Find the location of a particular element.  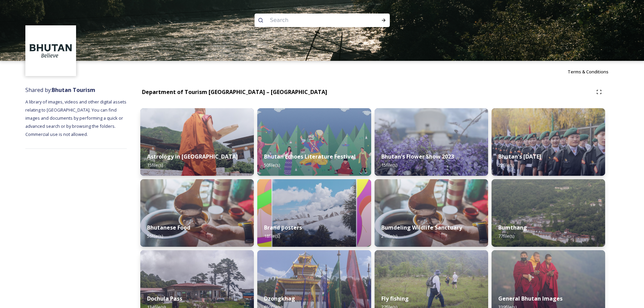

span: Shared by: is located at coordinates (60, 90).